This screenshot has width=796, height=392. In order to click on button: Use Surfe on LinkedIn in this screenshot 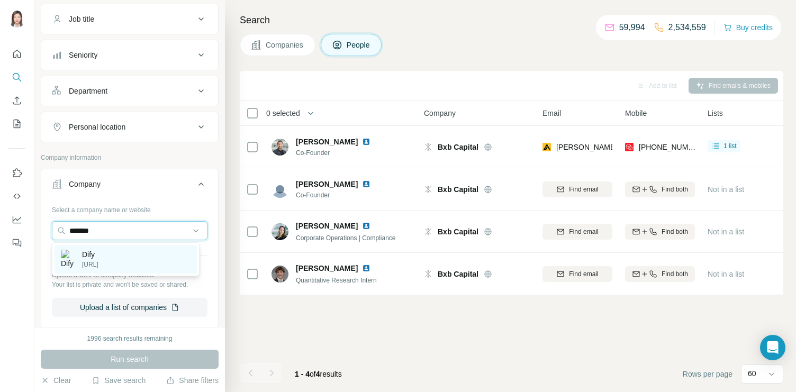, I will do `click(17, 173)`.